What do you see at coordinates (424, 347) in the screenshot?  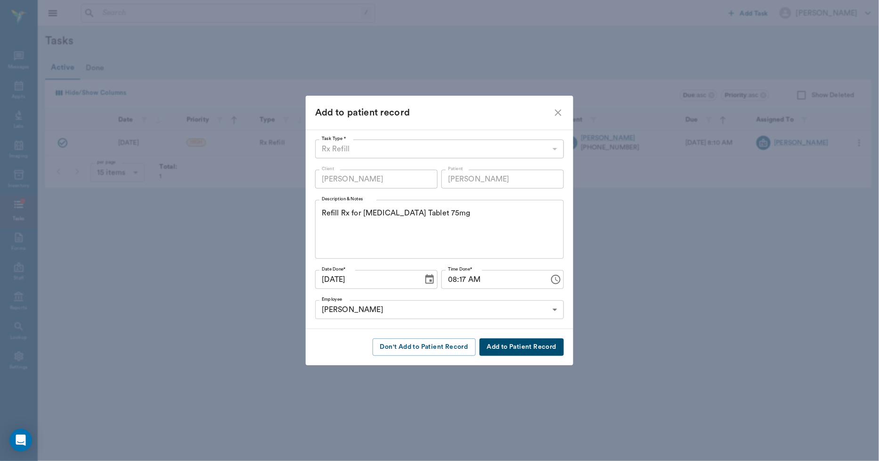 I see `button: Don't Add to Patient Record` at bounding box center [424, 347].